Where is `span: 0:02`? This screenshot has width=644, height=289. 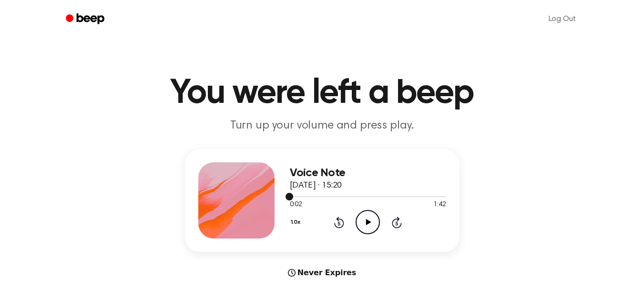 span: 0:02 is located at coordinates (296, 205).